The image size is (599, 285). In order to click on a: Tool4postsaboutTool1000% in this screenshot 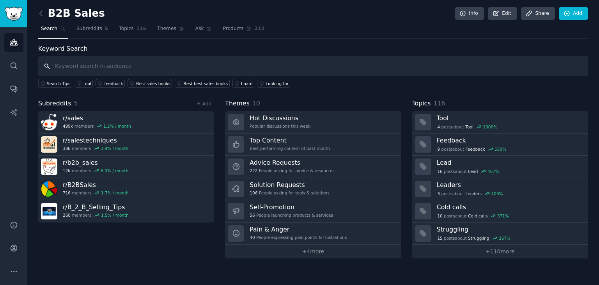, I will do `click(500, 122)`.